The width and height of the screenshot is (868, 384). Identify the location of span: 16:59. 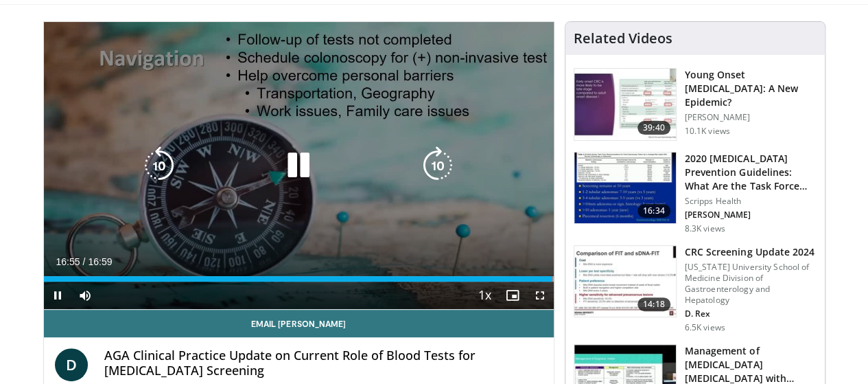
(99, 262).